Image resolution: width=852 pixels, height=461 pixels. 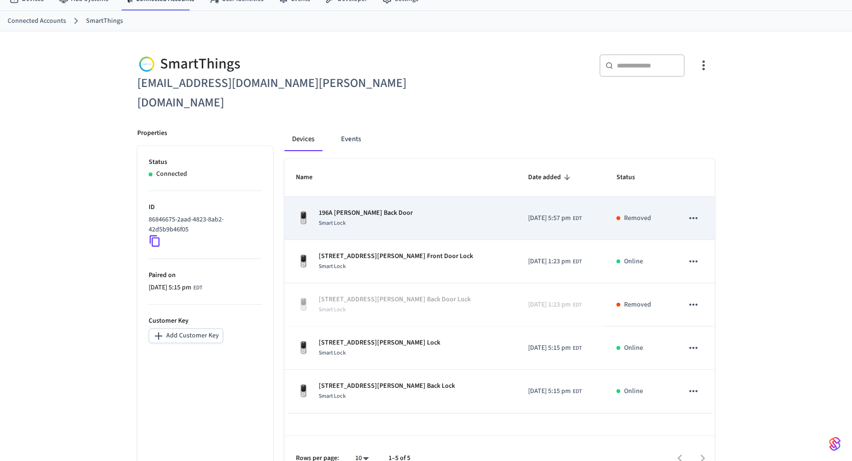 I want to click on p: Properties, so click(x=152, y=133).